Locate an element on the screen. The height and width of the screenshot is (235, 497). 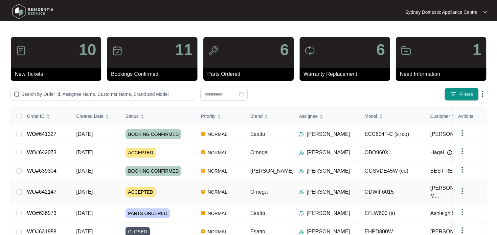
th: Status is located at coordinates (158, 116).